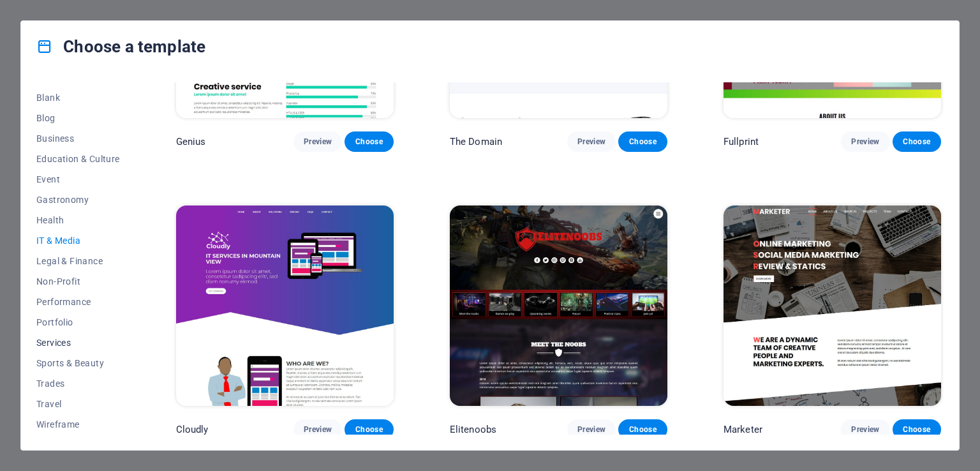 The height and width of the screenshot is (471, 980). What do you see at coordinates (78, 220) in the screenshot?
I see `button: Health` at bounding box center [78, 220].